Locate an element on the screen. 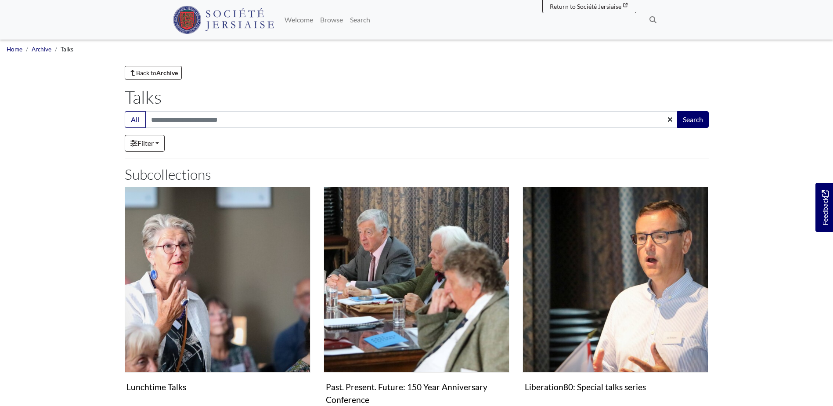 This screenshot has height=406, width=833. img: Société Jersiaise is located at coordinates (224, 20).